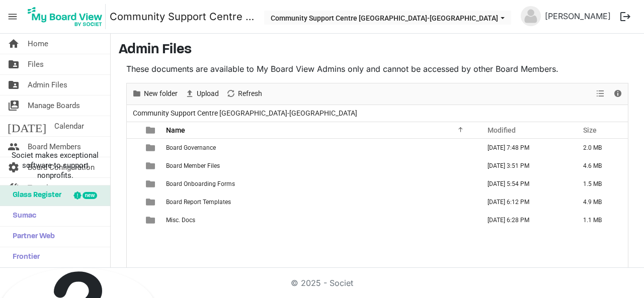  I want to click on button: New folder, so click(155, 94).